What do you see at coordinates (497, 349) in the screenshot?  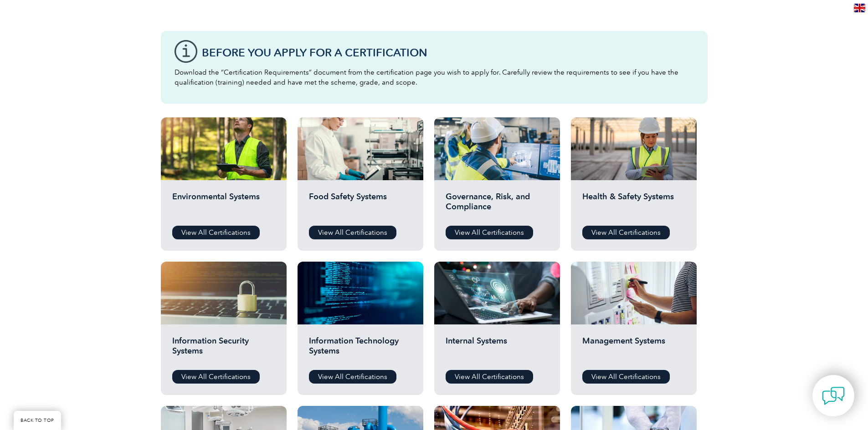 I see `h2: Internal Systems` at bounding box center [497, 349].